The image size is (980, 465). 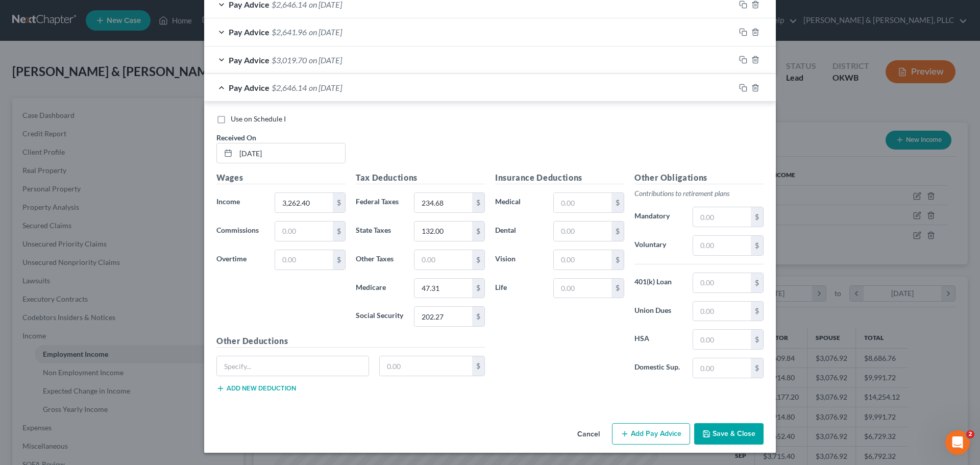 I want to click on span: 2, so click(x=970, y=435).